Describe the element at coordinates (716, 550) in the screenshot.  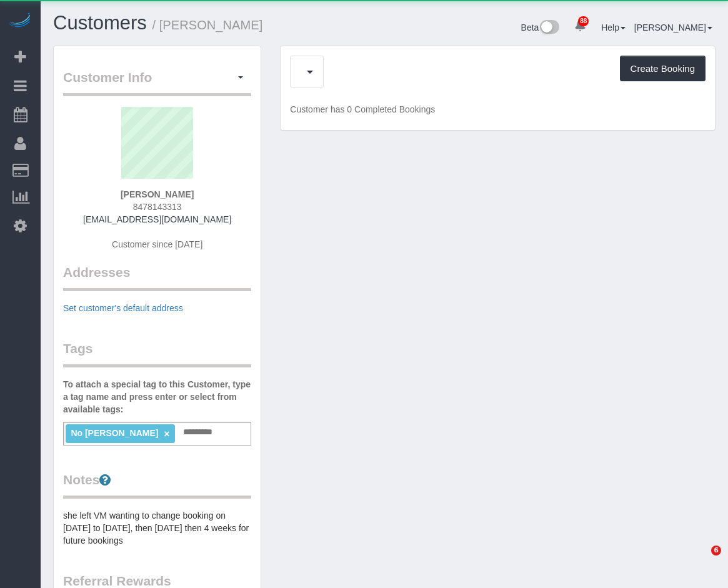
I see `span: 6` at that location.